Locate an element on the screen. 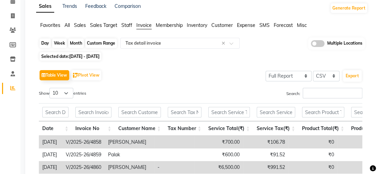 The width and height of the screenshot is (377, 174). span: Sales Target is located at coordinates (104, 25).